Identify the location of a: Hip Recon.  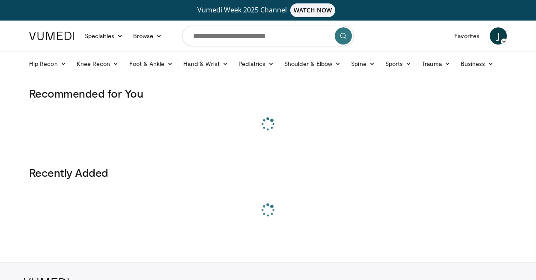
(47, 64).